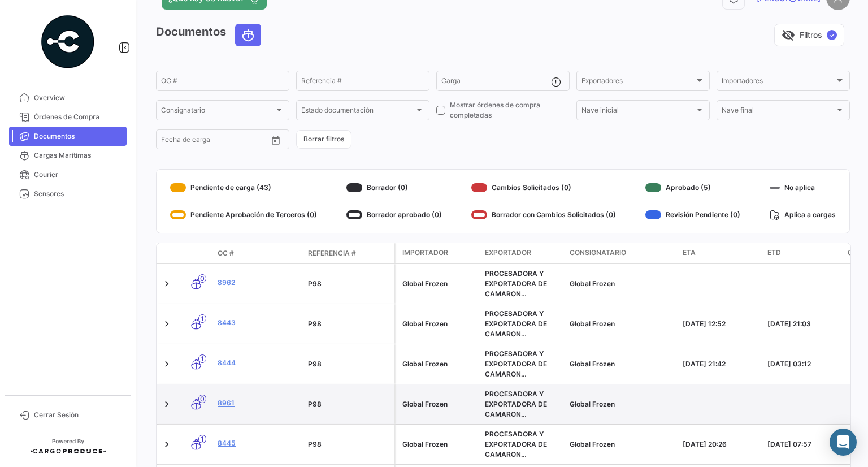 The width and height of the screenshot is (868, 467). I want to click on div: Pendiente Aprobación de Terceros (0), so click(243, 215).